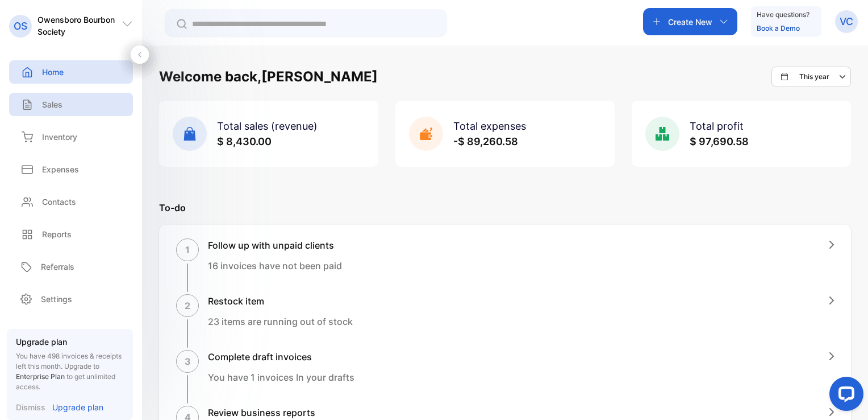 Image resolution: width=868 pixels, height=420 pixels. Describe the element at coordinates (267, 126) in the screenshot. I see `span: Total sales (revenue)` at that location.